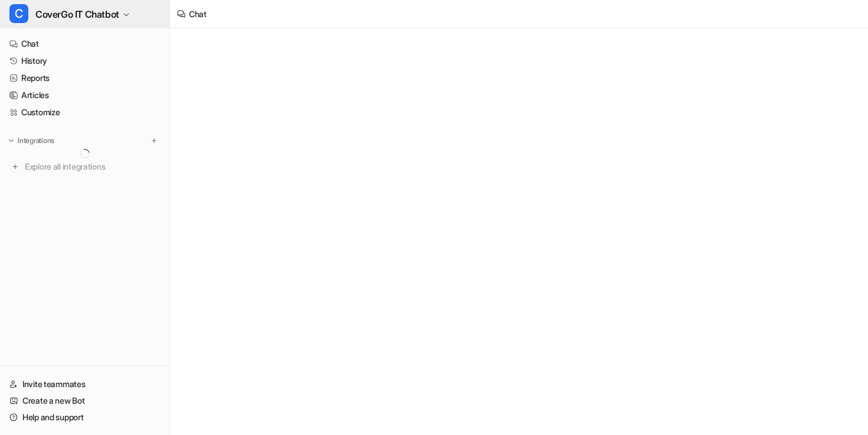  What do you see at coordinates (85, 112) in the screenshot?
I see `a: Customize` at bounding box center [85, 112].